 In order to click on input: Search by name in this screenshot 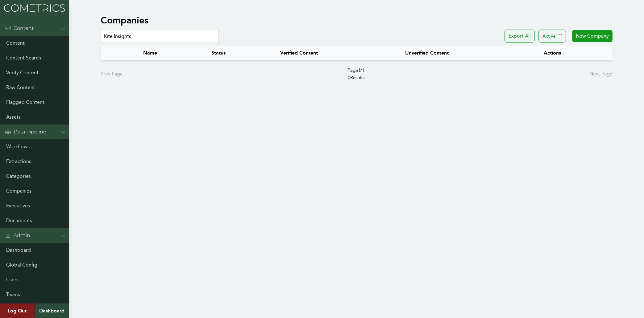, I will do `click(160, 37)`.